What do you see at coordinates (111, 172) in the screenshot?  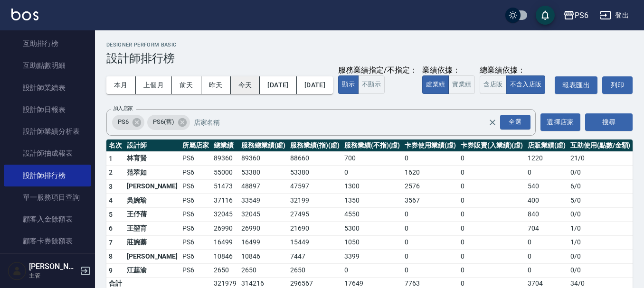 I see `span: 2` at bounding box center [111, 172].